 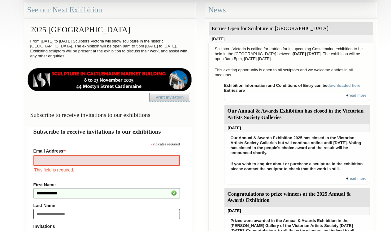 I want to click on p: This exciting opportunity is open to all sculptors and we welcome entries in all mediums., so click(x=291, y=72).